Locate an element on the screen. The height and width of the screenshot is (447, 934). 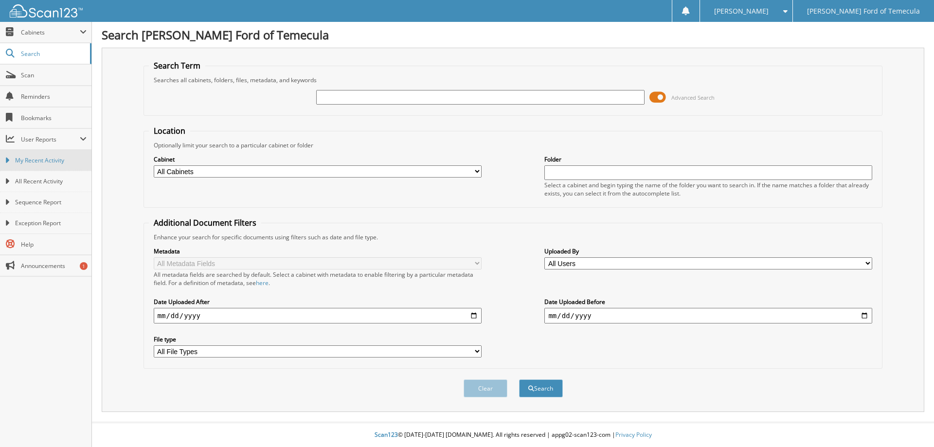
span: Exception Report is located at coordinates (51, 223).